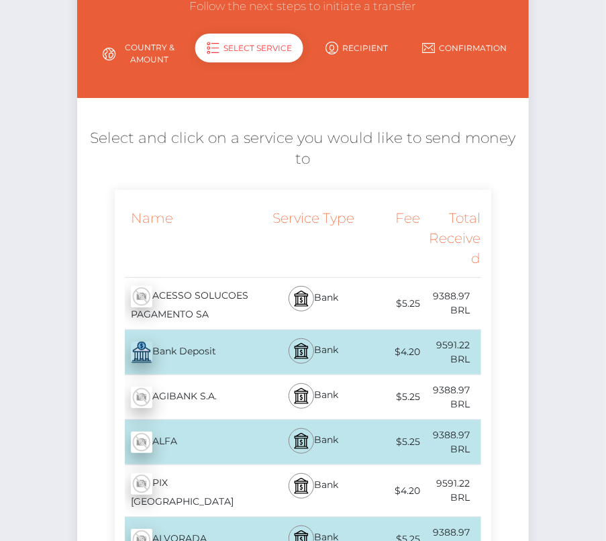  I want to click on a: Country & Amount, so click(141, 54).